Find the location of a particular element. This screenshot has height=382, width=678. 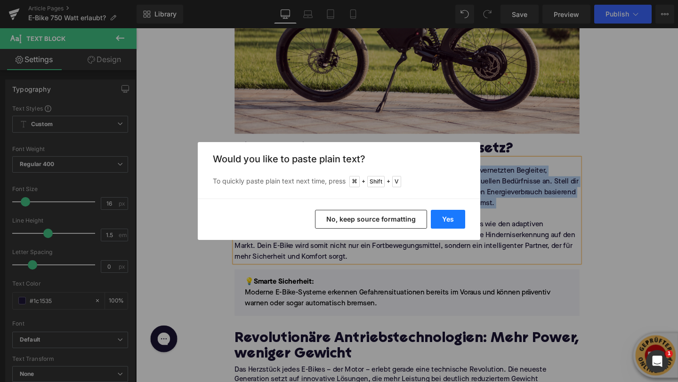

h2: Revolutionäre Antriebstechnologien: Mehr Power, weniger Gewicht is located at coordinates (285, 335).